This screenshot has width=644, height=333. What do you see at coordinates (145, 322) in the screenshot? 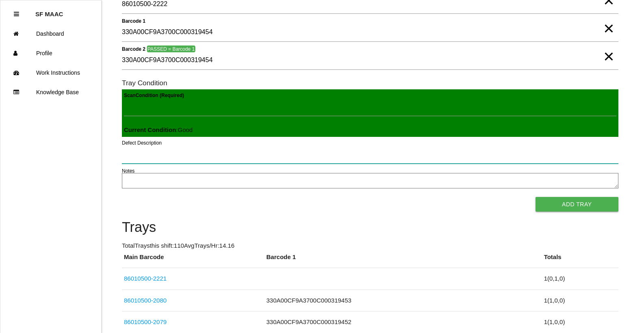
I see `a: 86010500-2079` at bounding box center [145, 322].